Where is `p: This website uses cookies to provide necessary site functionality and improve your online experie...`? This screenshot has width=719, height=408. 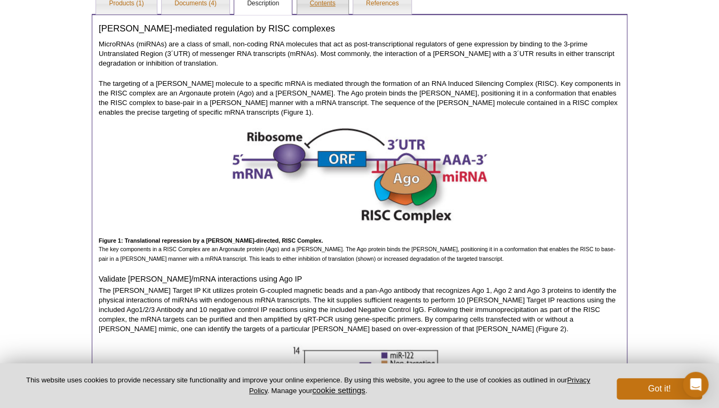 p: This website uses cookies to provide necessary site functionality and improve your online experie... is located at coordinates (308, 386).